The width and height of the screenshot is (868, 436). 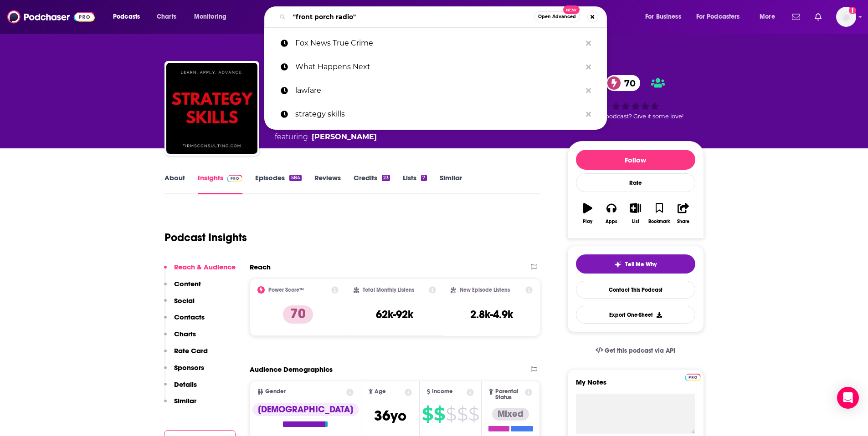 What do you see at coordinates (412, 17) in the screenshot?
I see `input: Search podcasts, credits, & more...` at bounding box center [412, 17].